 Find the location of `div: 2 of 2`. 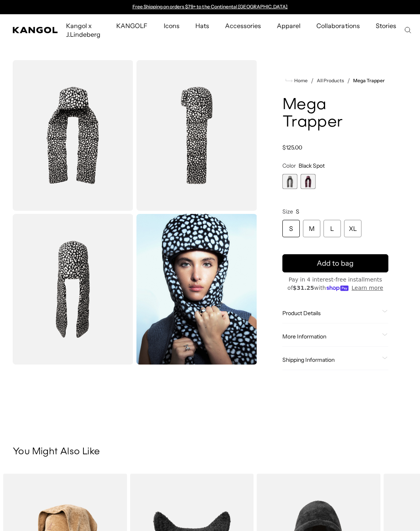

div: 2 of 2 is located at coordinates (308, 181).